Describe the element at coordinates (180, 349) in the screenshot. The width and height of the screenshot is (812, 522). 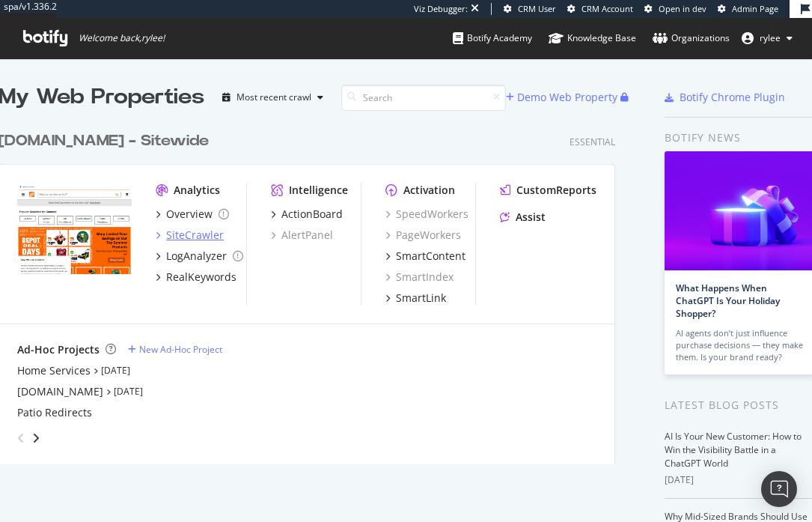
I see `div: New Ad-Hoc Project` at that location.